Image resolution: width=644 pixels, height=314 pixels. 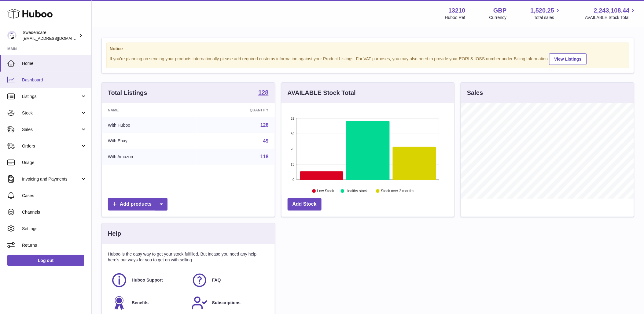 What do you see at coordinates (321, 93) in the screenshot?
I see `h3: AVAILABLE Stock Total` at bounding box center [321, 93].